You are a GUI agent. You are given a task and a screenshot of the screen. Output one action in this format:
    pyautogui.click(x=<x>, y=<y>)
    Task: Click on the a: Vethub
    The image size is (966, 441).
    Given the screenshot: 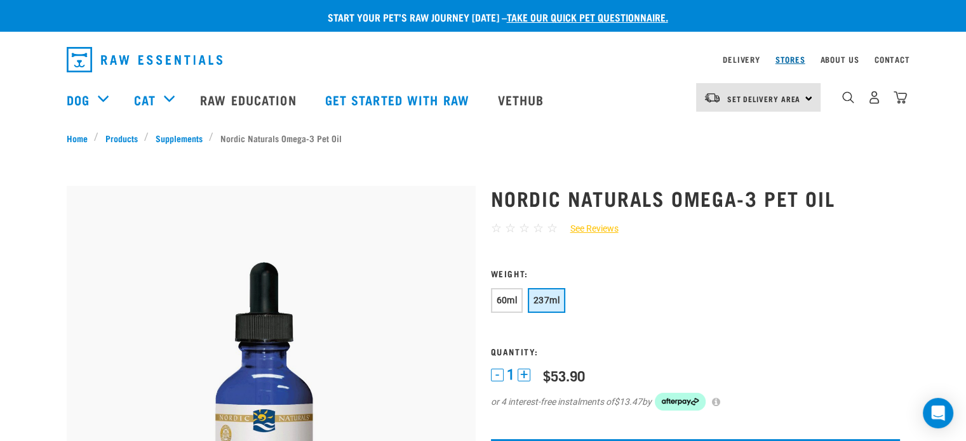 What is the action you would take?
    pyautogui.click(x=523, y=100)
    